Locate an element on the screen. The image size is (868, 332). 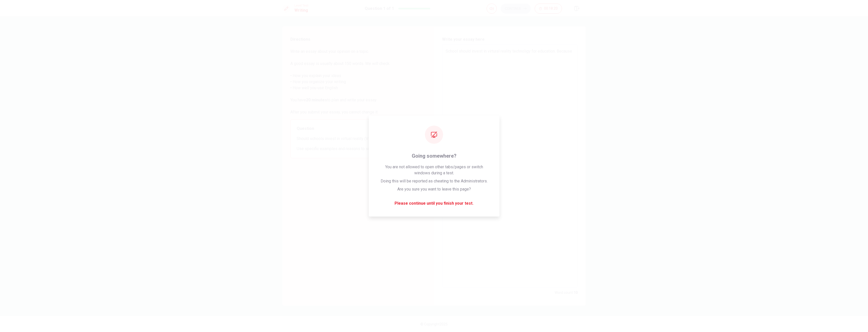
span: Use specific examples and reasons to support your response. is located at coordinates (357, 149).